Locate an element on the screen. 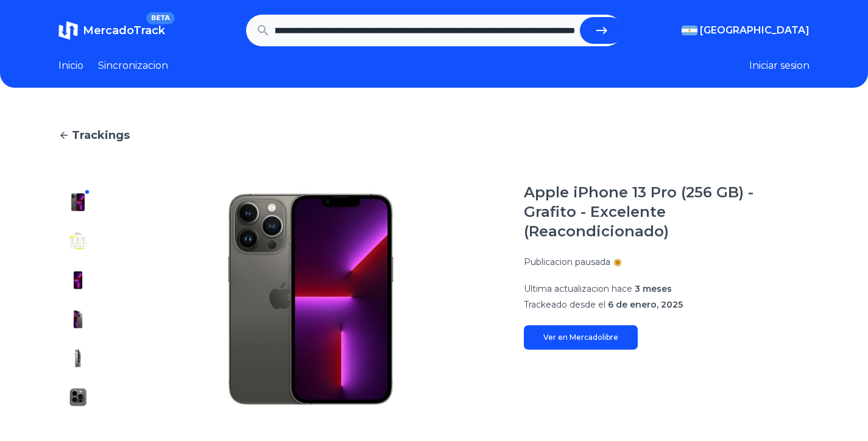  img: MercadoTrack is located at coordinates (68, 30).